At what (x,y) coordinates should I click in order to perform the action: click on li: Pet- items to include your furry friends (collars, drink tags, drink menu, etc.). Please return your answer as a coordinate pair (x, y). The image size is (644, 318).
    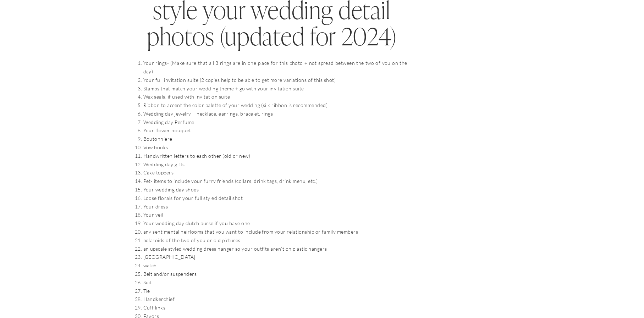
    Looking at the image, I should click on (275, 181).